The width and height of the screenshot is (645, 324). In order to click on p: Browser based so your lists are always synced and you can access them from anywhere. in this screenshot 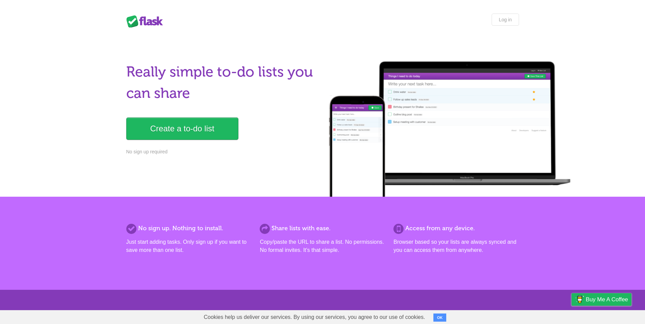, I will do `click(456, 246)`.